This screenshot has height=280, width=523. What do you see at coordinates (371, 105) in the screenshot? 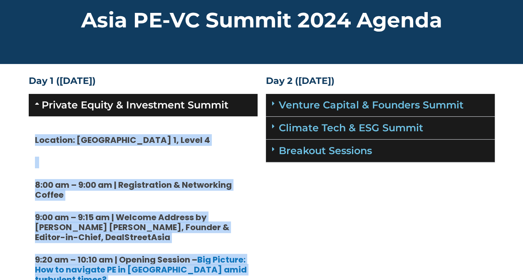
I see `a: Venture Capital & Founders​ Summit` at bounding box center [371, 105].